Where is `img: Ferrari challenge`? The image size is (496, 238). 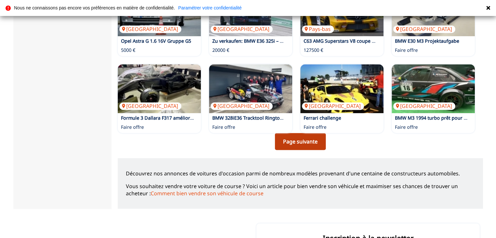 img: Ferrari challenge is located at coordinates (342, 89).